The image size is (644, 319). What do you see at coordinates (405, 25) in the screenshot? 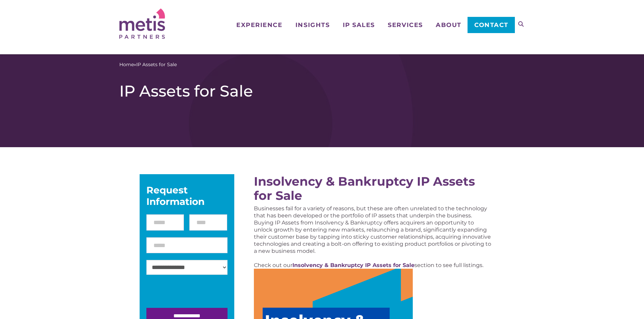
I see `span: Services` at bounding box center [405, 25].